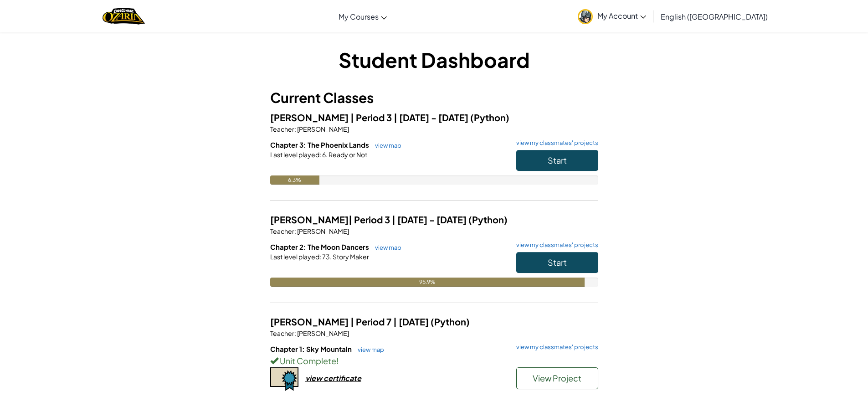 The height and width of the screenshot is (407, 868). Describe the element at coordinates (326, 257) in the screenshot. I see `span: 73.` at that location.